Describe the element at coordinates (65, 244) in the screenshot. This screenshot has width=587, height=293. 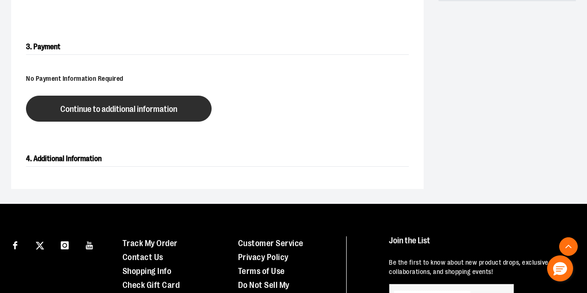
I see `a: Visit our Instagram page` at that location.